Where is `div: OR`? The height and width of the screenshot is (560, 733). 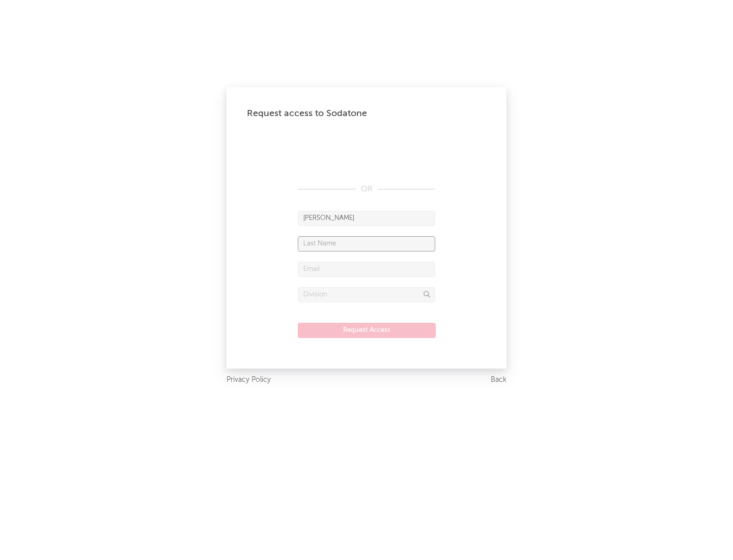
div: OR is located at coordinates (366, 189).